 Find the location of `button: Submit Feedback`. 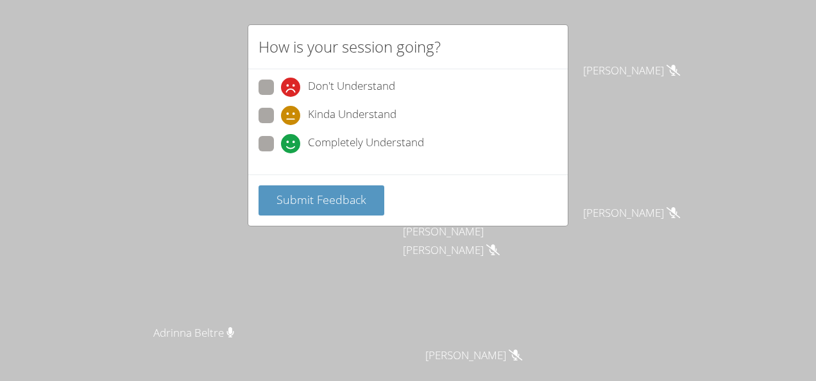

button: Submit Feedback is located at coordinates (321, 200).